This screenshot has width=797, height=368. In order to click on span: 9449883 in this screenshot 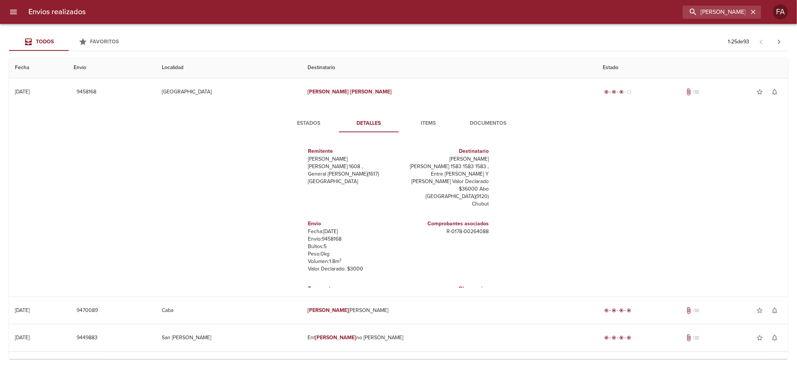, I will do `click(87, 338)`.